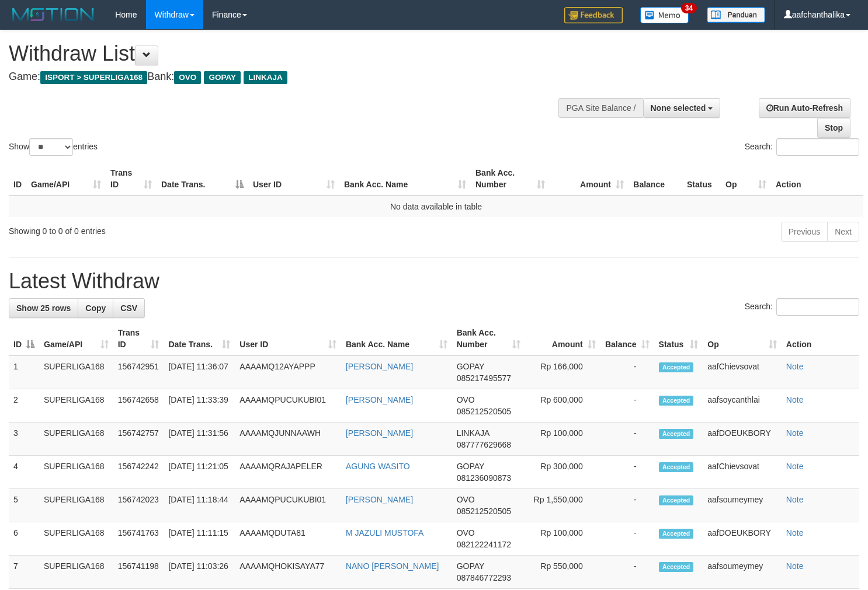  What do you see at coordinates (484, 444) in the screenshot?
I see `span: Copy 087777629668 to clipboard` at bounding box center [484, 444].